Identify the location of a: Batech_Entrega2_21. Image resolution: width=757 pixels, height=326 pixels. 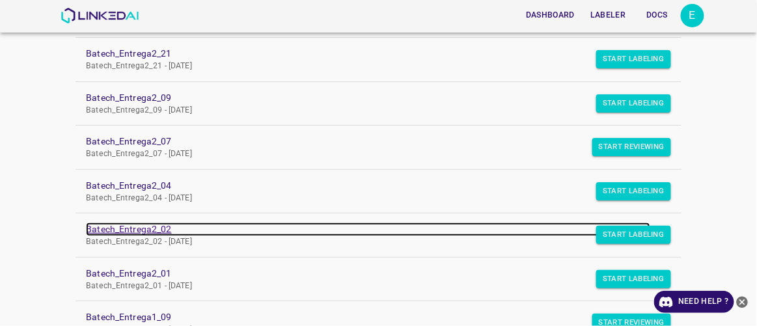
(368, 53).